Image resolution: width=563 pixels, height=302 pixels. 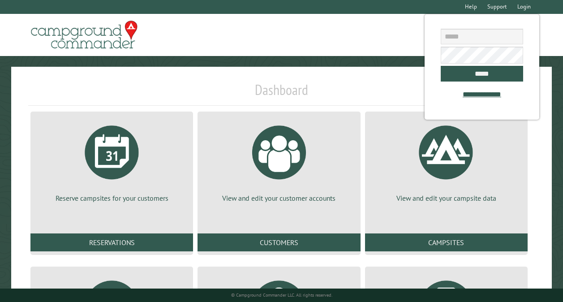 What do you see at coordinates (84, 35) in the screenshot?
I see `img: Campground Commander` at bounding box center [84, 35].